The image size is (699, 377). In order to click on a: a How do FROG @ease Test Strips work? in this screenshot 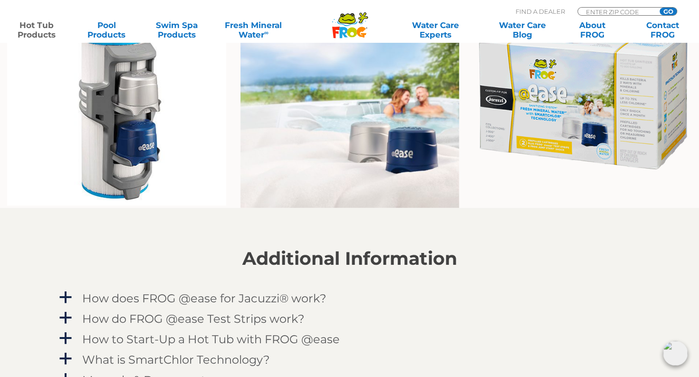, I will do `click(350, 318)`.